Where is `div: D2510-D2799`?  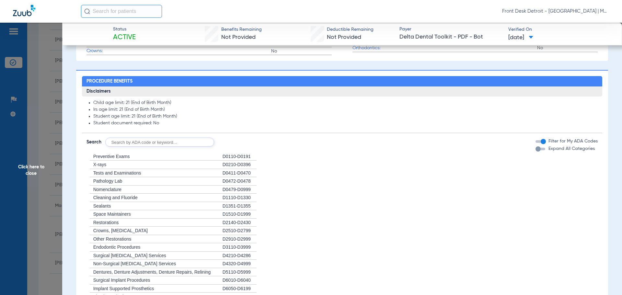
div: D2510-D2799 is located at coordinates (239, 231).